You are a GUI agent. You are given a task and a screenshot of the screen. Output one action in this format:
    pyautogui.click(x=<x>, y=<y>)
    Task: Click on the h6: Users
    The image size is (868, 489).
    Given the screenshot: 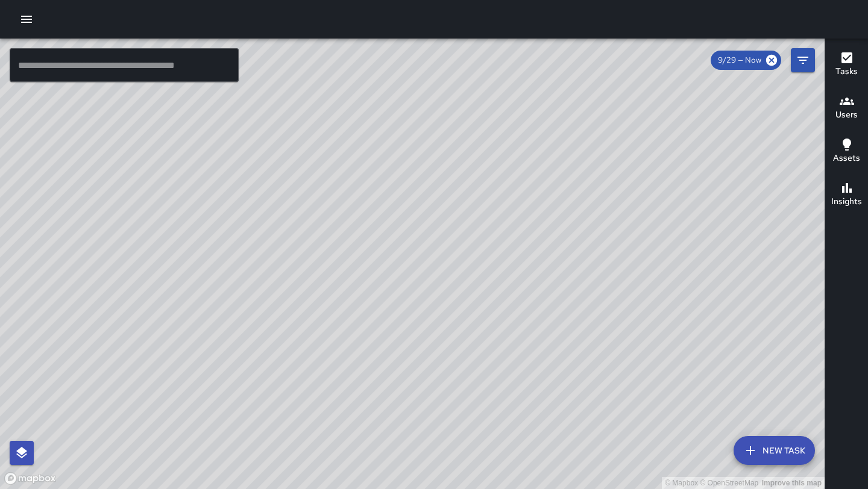 What is the action you would take?
    pyautogui.click(x=846, y=115)
    